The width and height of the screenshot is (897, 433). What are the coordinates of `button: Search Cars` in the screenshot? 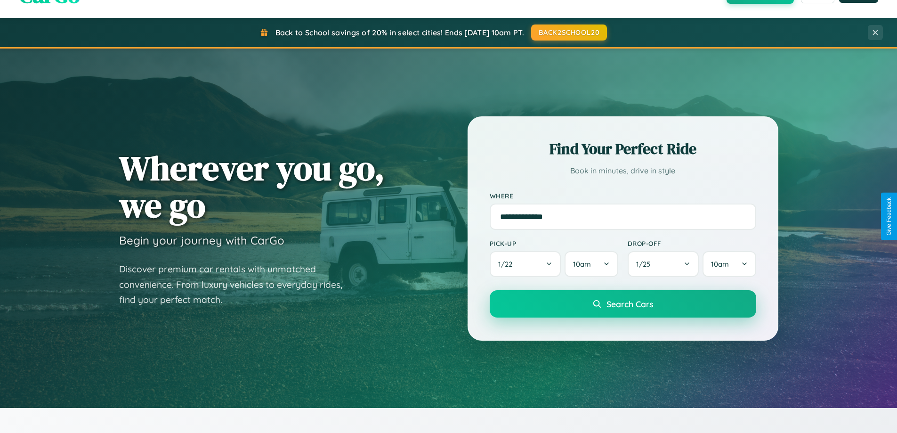 It's located at (623, 304).